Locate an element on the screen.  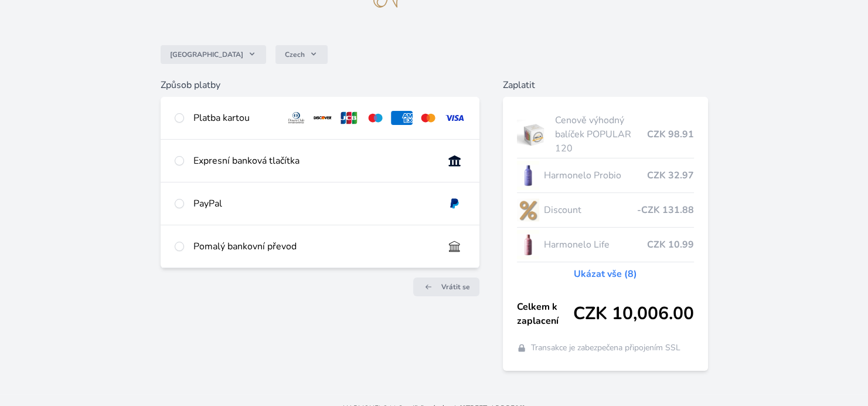
div: PayPal is located at coordinates (314, 203).